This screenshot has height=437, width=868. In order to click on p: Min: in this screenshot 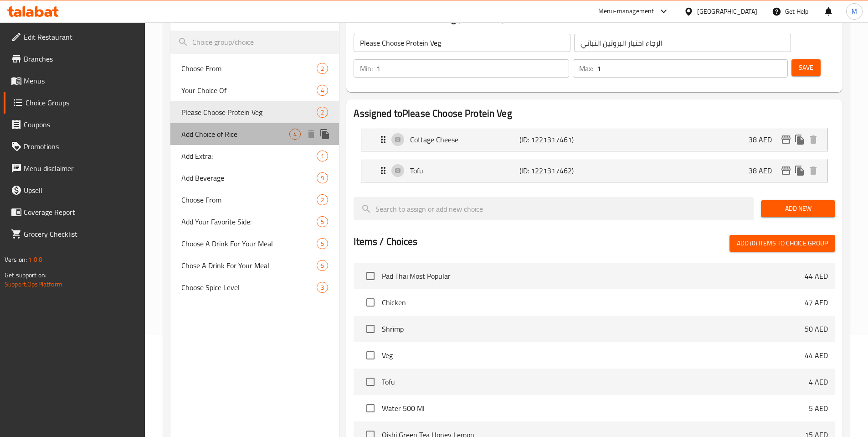, I will do `click(367, 68)`.